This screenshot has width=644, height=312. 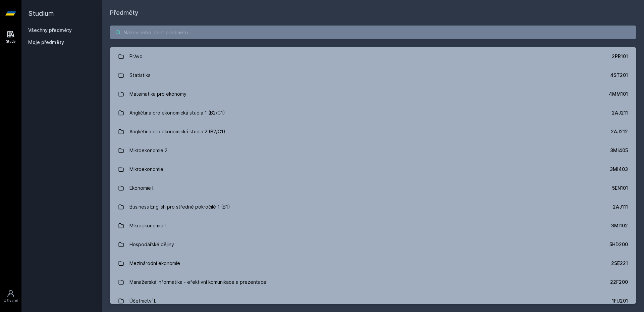 I want to click on a: Mikroekonomie 3MI403, so click(x=372, y=169).